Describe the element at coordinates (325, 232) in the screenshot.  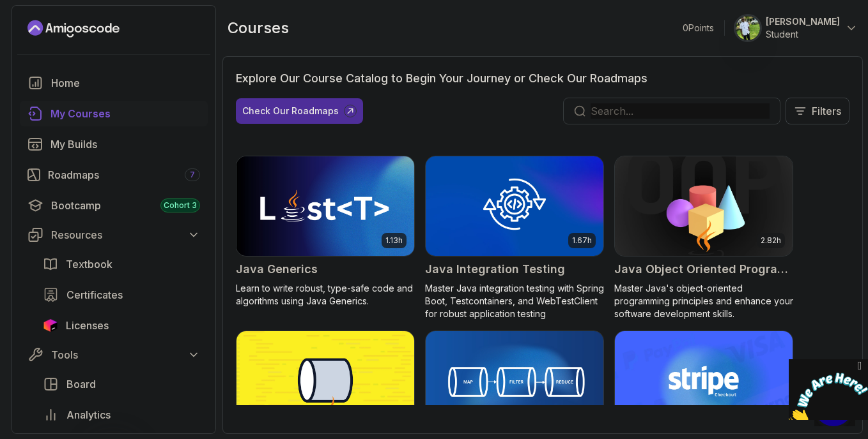
I see `a: Java Generics card1.13hJava GenericsLearn to write robust, type-safe code and algorithms using Ja...` at that location.